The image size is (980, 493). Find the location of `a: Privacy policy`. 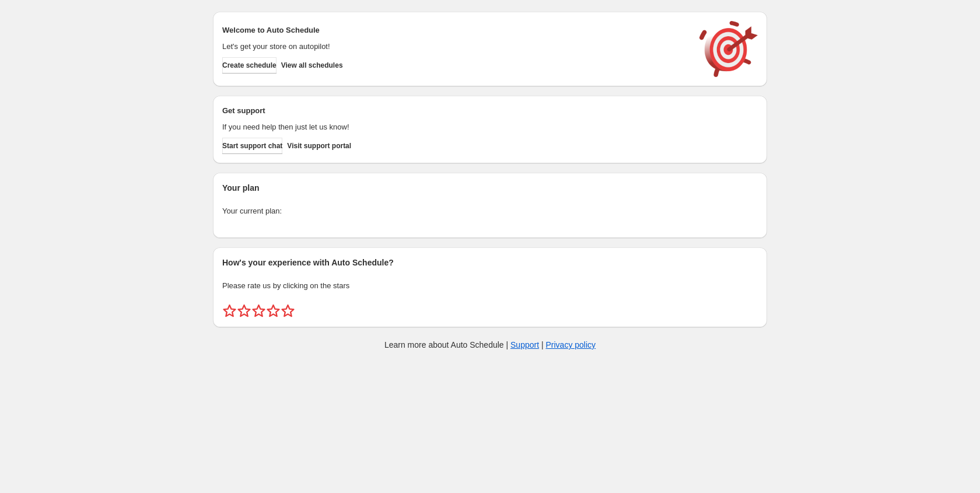

a: Privacy policy is located at coordinates (571, 345).